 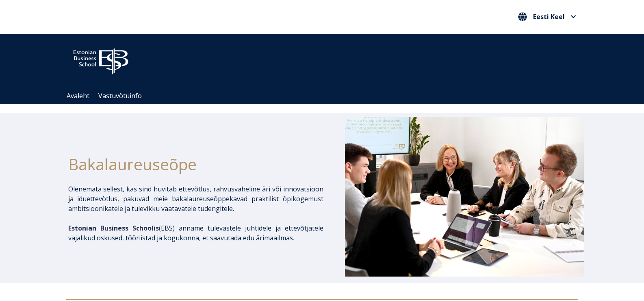 What do you see at coordinates (196, 163) in the screenshot?
I see `h1: Bakalaureuseõpe` at bounding box center [196, 163].